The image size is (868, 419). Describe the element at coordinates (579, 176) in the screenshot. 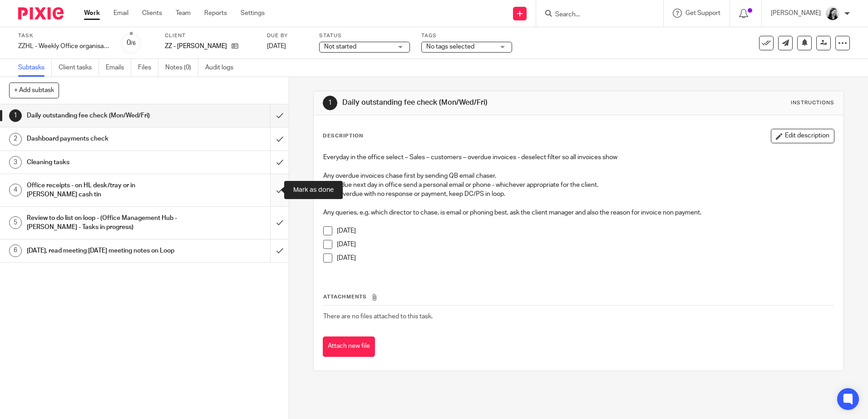

I see `p: Any overdue invoices chase first by sending QB email chaser.` at that location.